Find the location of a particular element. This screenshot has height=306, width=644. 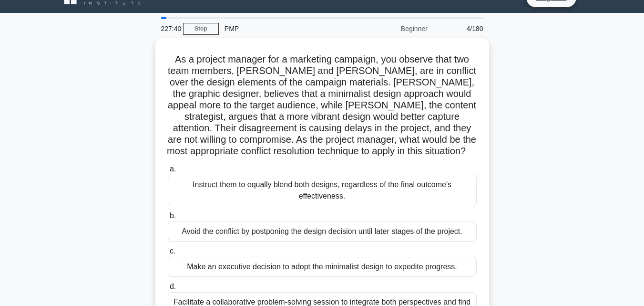

span: c. is located at coordinates (173, 250).